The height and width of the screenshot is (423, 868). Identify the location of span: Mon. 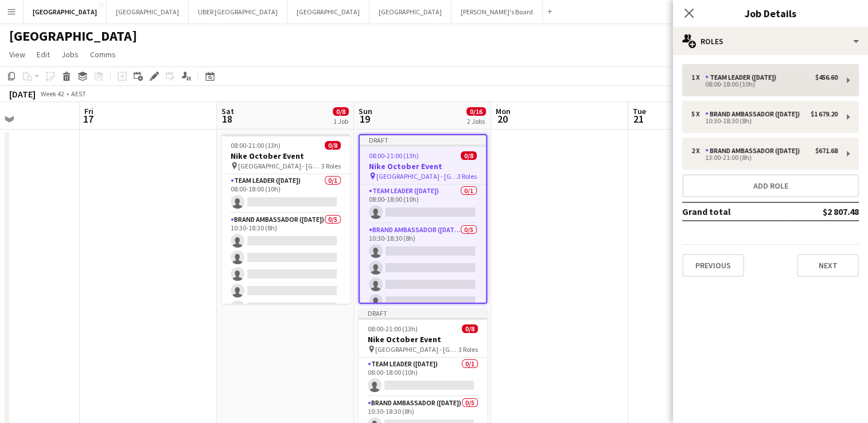
(503, 111).